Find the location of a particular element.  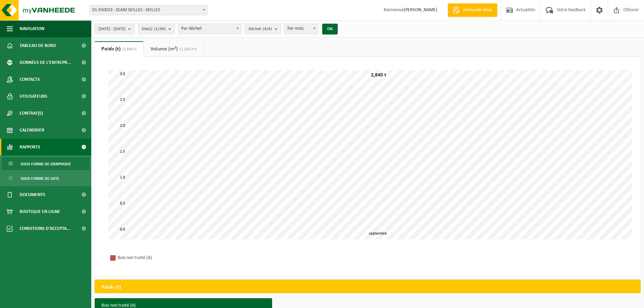

count: (4/4) is located at coordinates (267, 29).